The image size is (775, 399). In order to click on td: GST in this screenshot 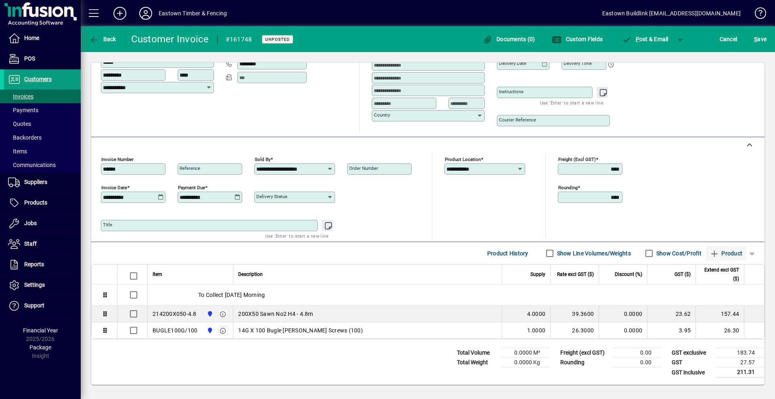, I will do `click(692, 363)`.